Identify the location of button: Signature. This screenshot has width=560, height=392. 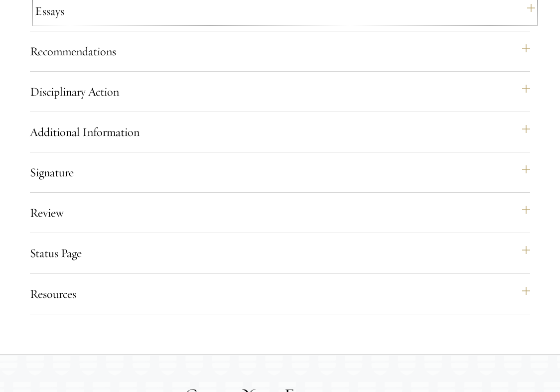
(280, 172).